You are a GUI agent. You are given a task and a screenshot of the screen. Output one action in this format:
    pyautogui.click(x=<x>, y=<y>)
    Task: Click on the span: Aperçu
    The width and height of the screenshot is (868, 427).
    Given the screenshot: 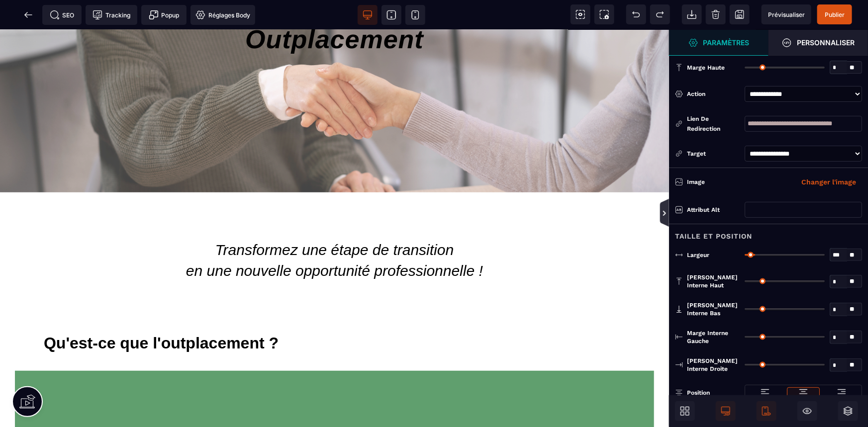 What is the action you would take?
    pyautogui.click(x=786, y=15)
    